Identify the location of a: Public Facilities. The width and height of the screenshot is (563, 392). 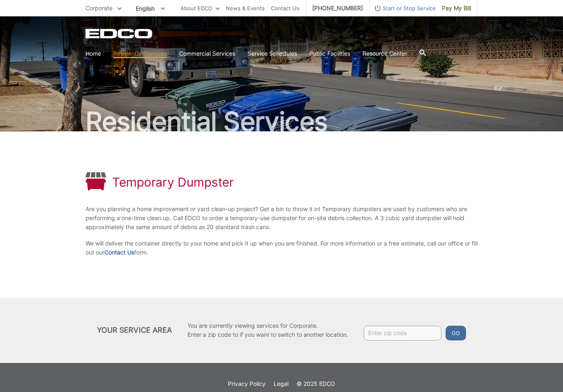
(330, 53).